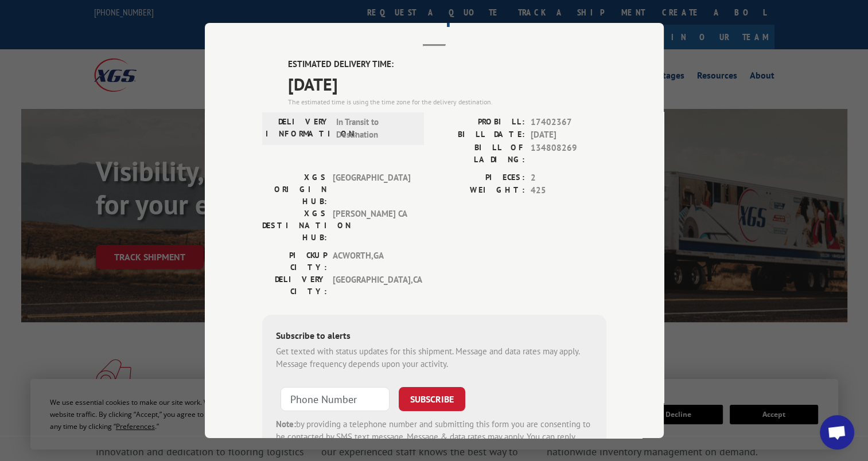  What do you see at coordinates (837, 432) in the screenshot?
I see `div: Open chat` at bounding box center [837, 432].